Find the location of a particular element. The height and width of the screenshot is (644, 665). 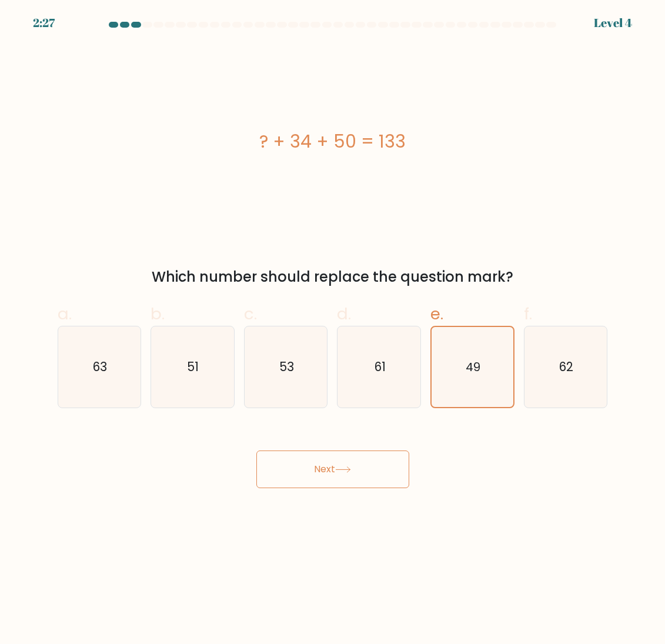

text: 49 is located at coordinates (473, 367).